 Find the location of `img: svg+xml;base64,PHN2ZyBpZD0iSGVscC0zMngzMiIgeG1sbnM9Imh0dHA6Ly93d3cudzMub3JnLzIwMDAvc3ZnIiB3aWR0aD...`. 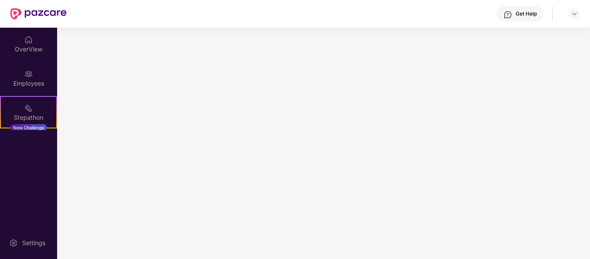

img: svg+xml;base64,PHN2ZyBpZD0iSGVscC0zMngzMiIgeG1sbnM9Imh0dHA6Ly93d3cudzMub3JnLzIwMDAvc3ZnIiB3aWR0aD... is located at coordinates (507, 15).